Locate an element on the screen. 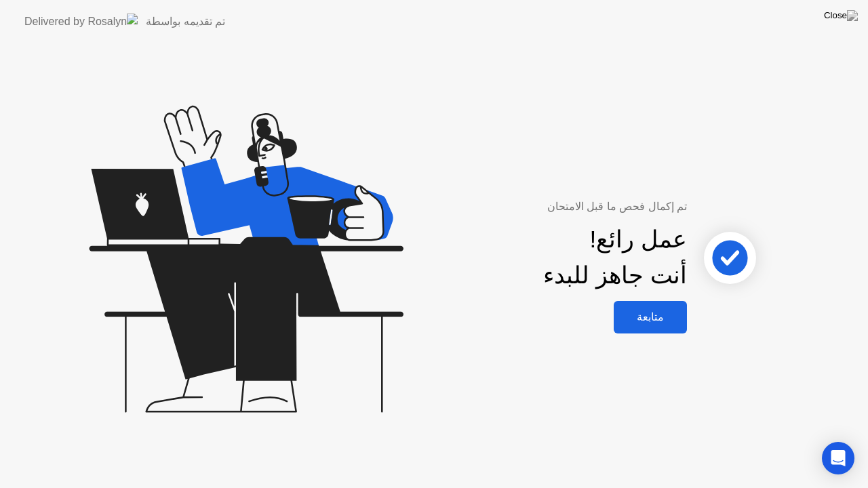  div: Open Intercom Messenger is located at coordinates (838, 458).